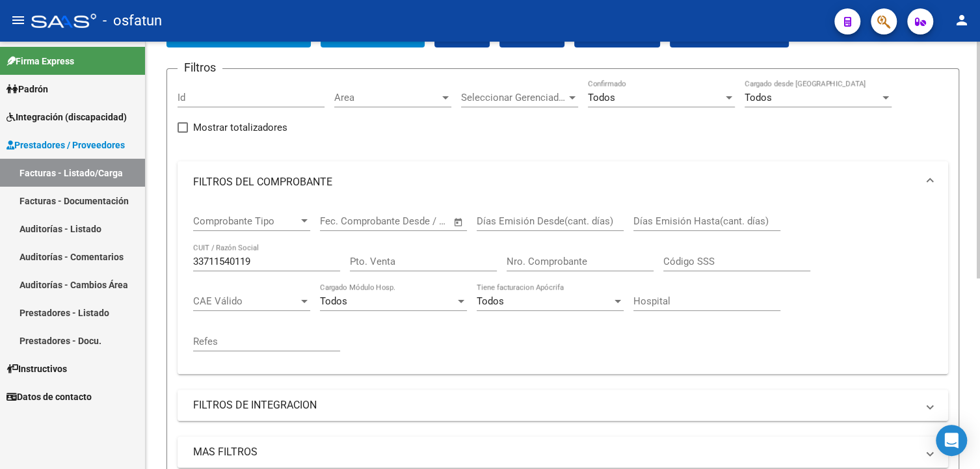 The image size is (980, 469). I want to click on mat-panel-title: FILTROS DEL COMPROBANTE, so click(555, 182).